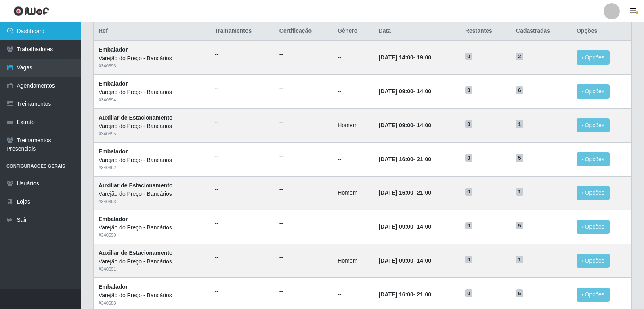 The width and height of the screenshot is (644, 309). What do you see at coordinates (520, 57) in the screenshot?
I see `span: 2` at bounding box center [520, 57].